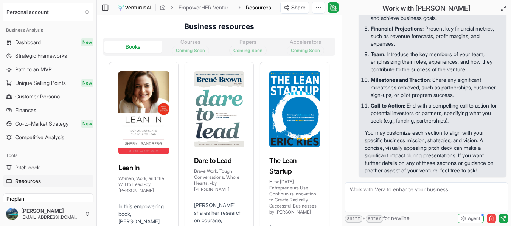 This screenshot has height=226, width=511. What do you see at coordinates (353, 219) in the screenshot?
I see `kbd: shift` at bounding box center [353, 219].